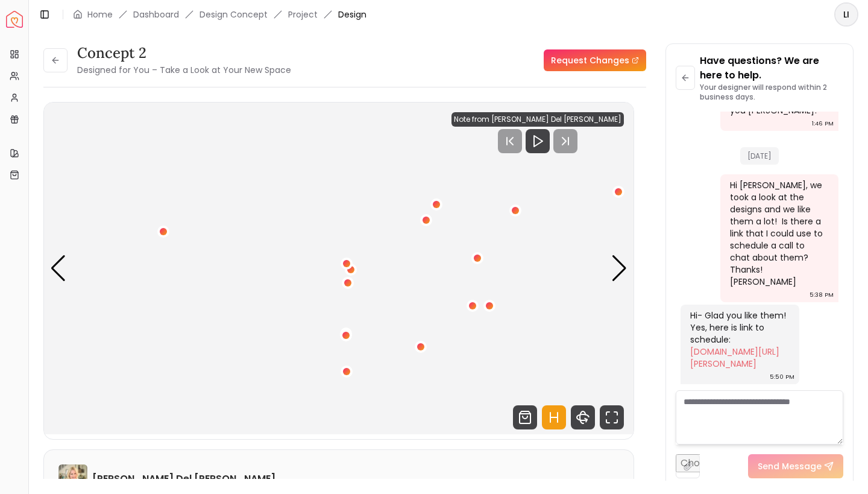 The height and width of the screenshot is (494, 868). What do you see at coordinates (612, 417) in the screenshot?
I see `svg: Fullscreen` at bounding box center [612, 417].